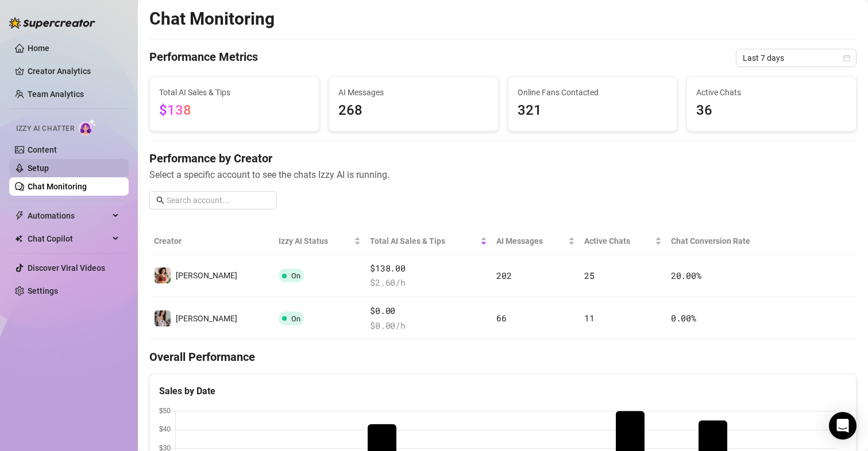  What do you see at coordinates (87, 127) in the screenshot?
I see `img: AI Chatter` at bounding box center [87, 127].